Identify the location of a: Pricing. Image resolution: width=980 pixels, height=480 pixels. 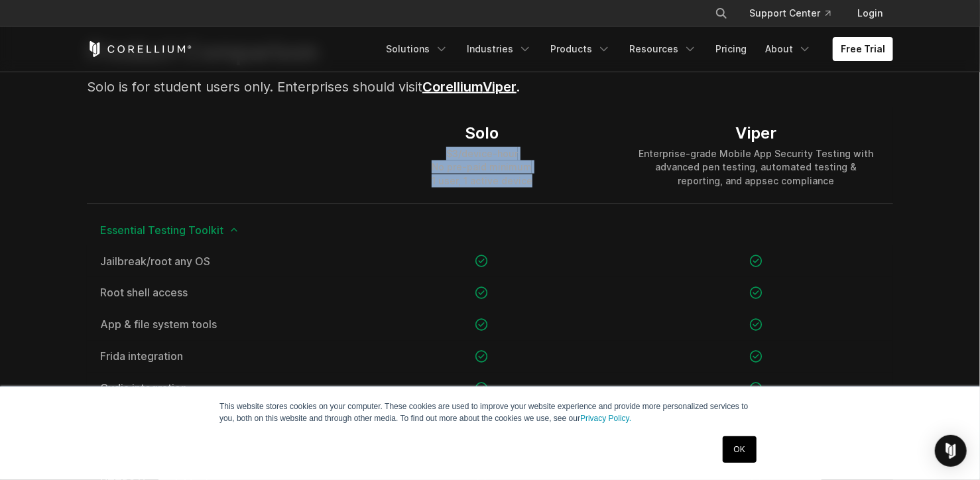
(731, 49).